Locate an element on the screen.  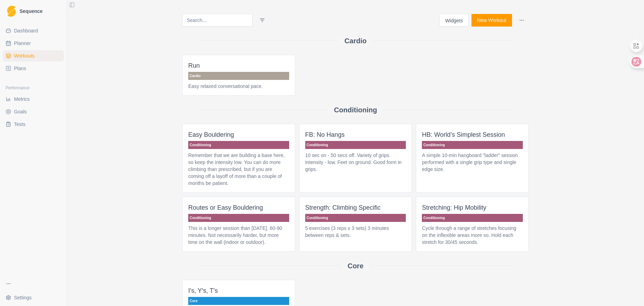
p: 10 sec on - 50 secs off. Variety of grips. Intensity - low. Feet on ground. Good form in grips. is located at coordinates (356, 162).